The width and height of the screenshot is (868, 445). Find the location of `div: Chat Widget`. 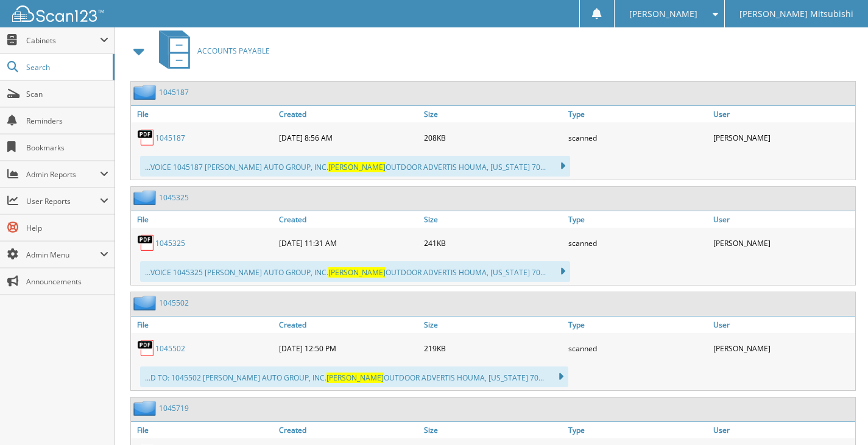

div: Chat Widget is located at coordinates (838, 415).